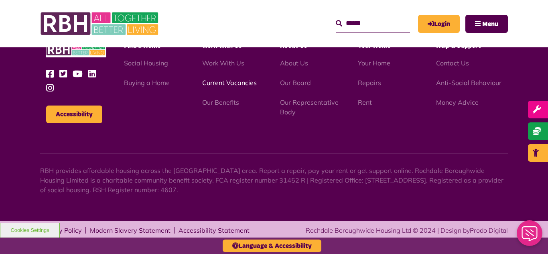 The width and height of the screenshot is (548, 254). Describe the element at coordinates (489, 230) in the screenshot. I see `a: Prodo Digital - open in a new tab` at that location.